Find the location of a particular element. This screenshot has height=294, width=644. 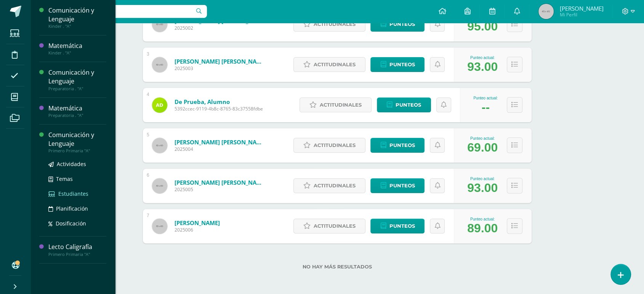

a: Temas is located at coordinates (77, 179).